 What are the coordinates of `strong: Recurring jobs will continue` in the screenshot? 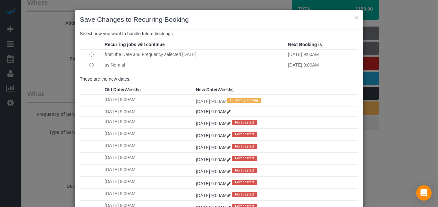 It's located at (134, 45).